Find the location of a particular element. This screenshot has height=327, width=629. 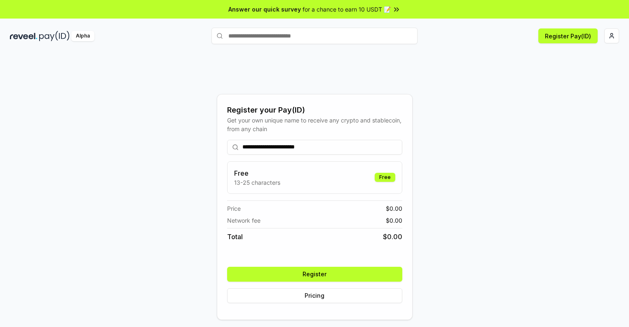

div: Get your own unique name to receive any crypto and stablecoin, from any chain is located at coordinates (314, 124).